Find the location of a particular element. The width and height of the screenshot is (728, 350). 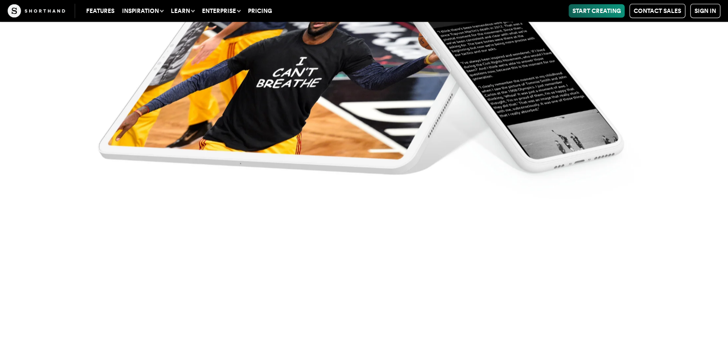

a: Contact Sales is located at coordinates (657, 11).